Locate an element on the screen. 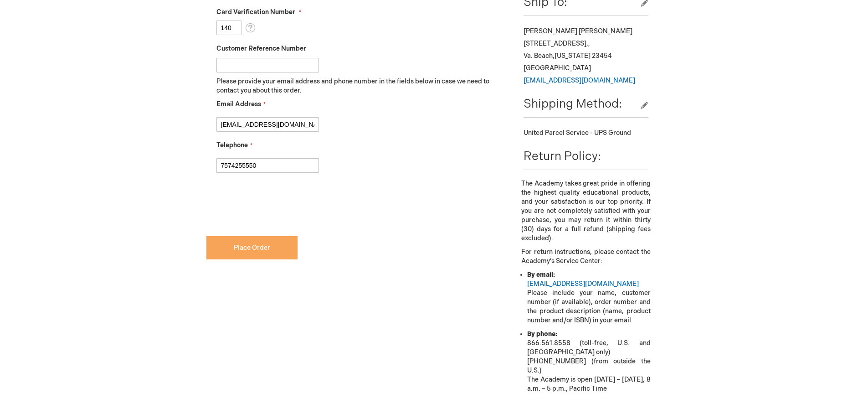 The height and width of the screenshot is (419, 868). p: For return instructions, please contact the Academy’s Service Center: is located at coordinates (585, 257).